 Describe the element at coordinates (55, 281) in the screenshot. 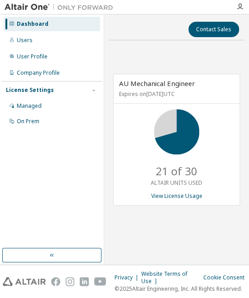

I see `img: facebook.svg` at that location.